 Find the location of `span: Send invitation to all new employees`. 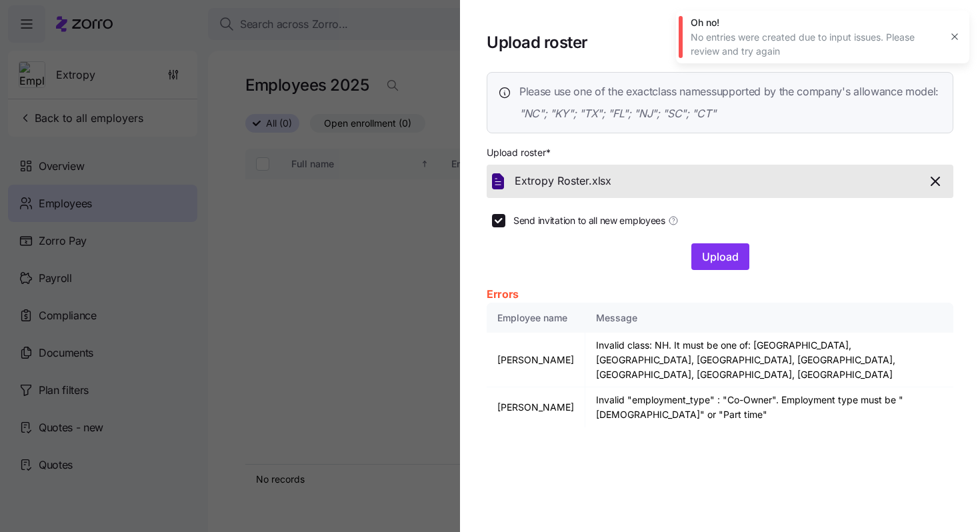

span: Send invitation to all new employees is located at coordinates (589, 221).